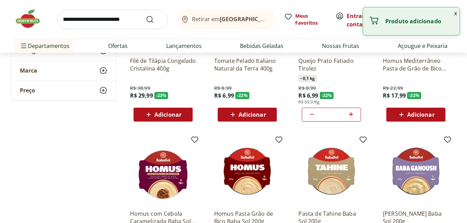 The height and width of the screenshot is (223, 467). Describe the element at coordinates (356, 16) in the screenshot. I see `a: Entrar` at that location.